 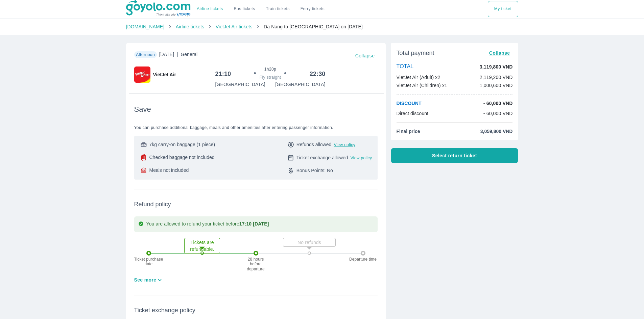 I want to click on font: My ticket, so click(x=503, y=9).